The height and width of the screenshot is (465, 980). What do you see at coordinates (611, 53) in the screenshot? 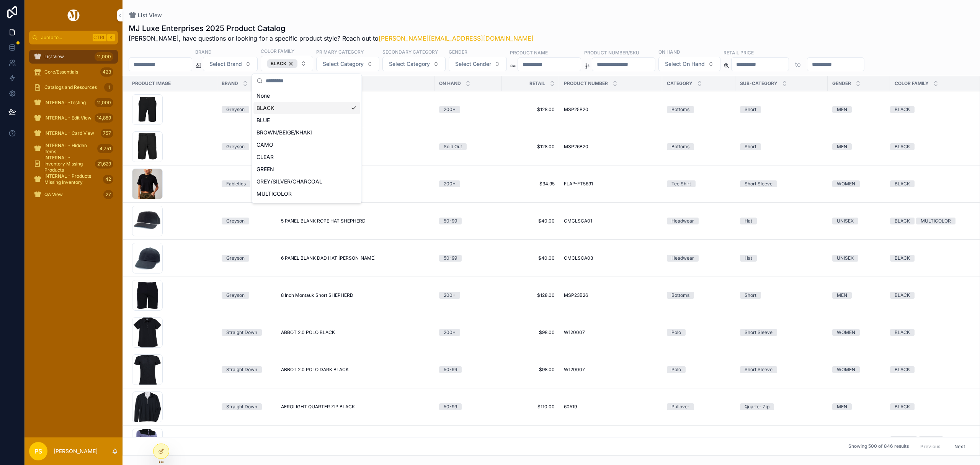
I see `label: Product Number/SKU` at bounding box center [611, 53].